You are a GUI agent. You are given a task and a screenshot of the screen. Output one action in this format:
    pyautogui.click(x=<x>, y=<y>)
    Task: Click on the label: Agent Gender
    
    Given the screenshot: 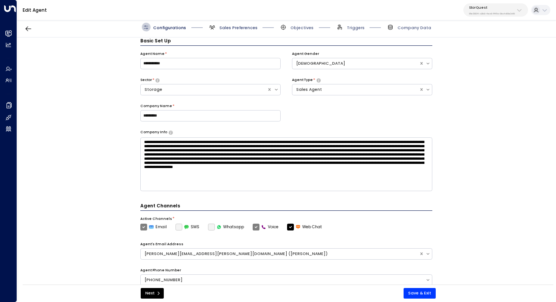 What is the action you would take?
    pyautogui.click(x=306, y=54)
    